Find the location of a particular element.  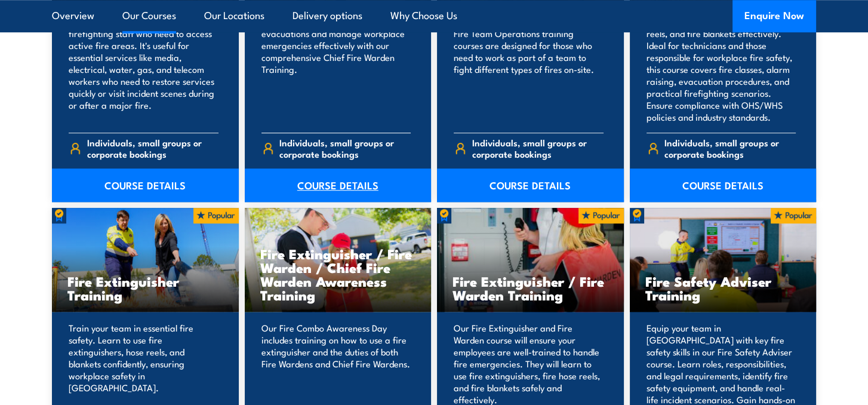

h3: Fire Extinguisher Training is located at coordinates (145, 288).